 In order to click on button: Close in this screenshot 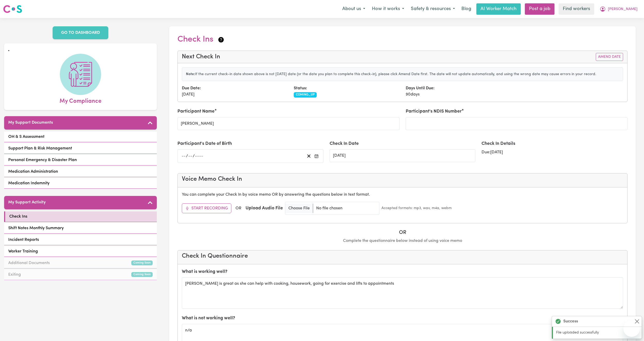, I will do `click(637, 321)`.